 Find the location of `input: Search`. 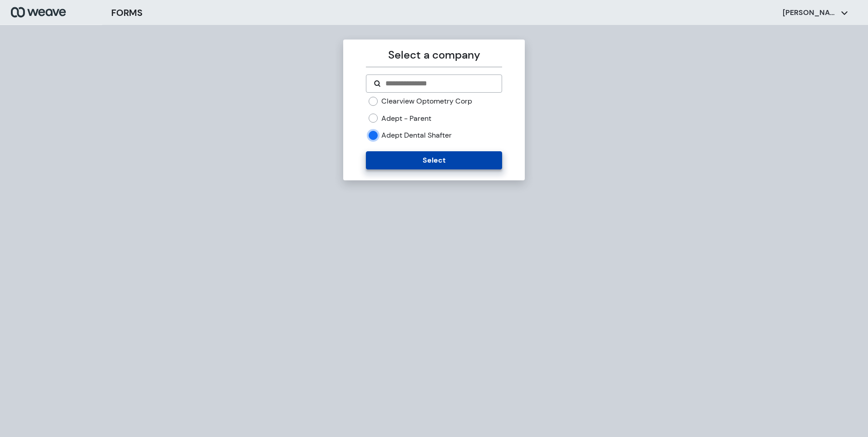

input: Search is located at coordinates (439, 83).